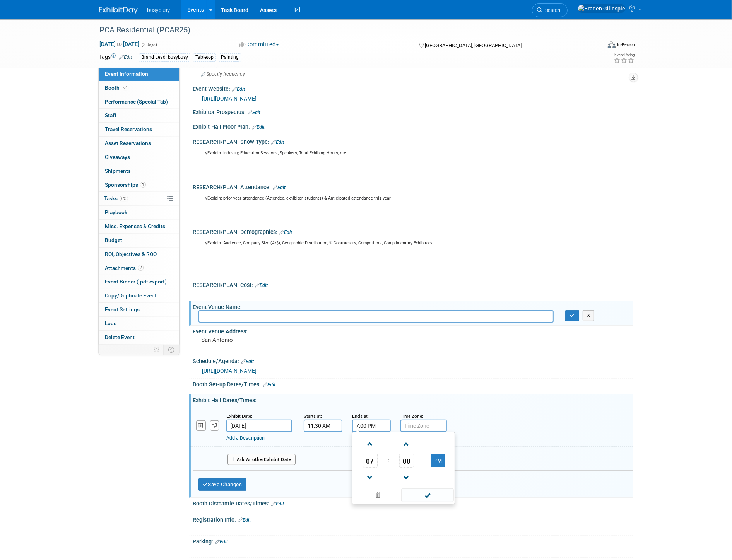 The image size is (732, 560). Describe the element at coordinates (124, 268) in the screenshot. I see `span: Attachments` at that location.